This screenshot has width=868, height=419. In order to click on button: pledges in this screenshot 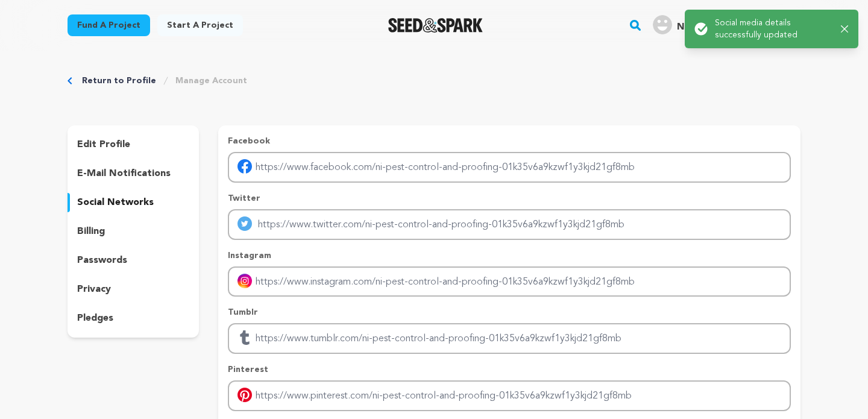, I will do `click(133, 318)`.